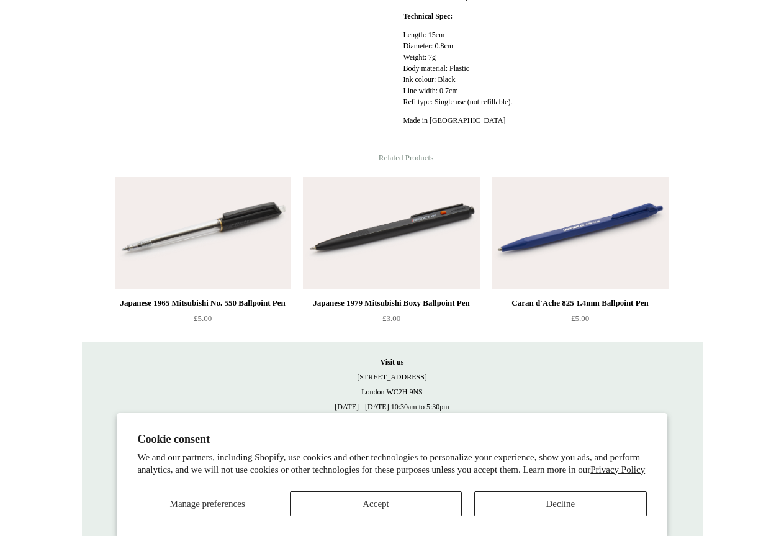  Describe the element at coordinates (392, 362) in the screenshot. I see `strong: Visit us` at that location.